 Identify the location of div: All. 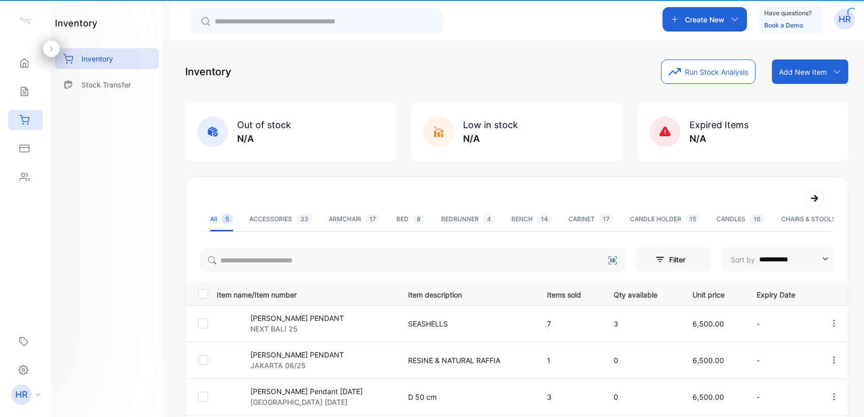
(221, 219).